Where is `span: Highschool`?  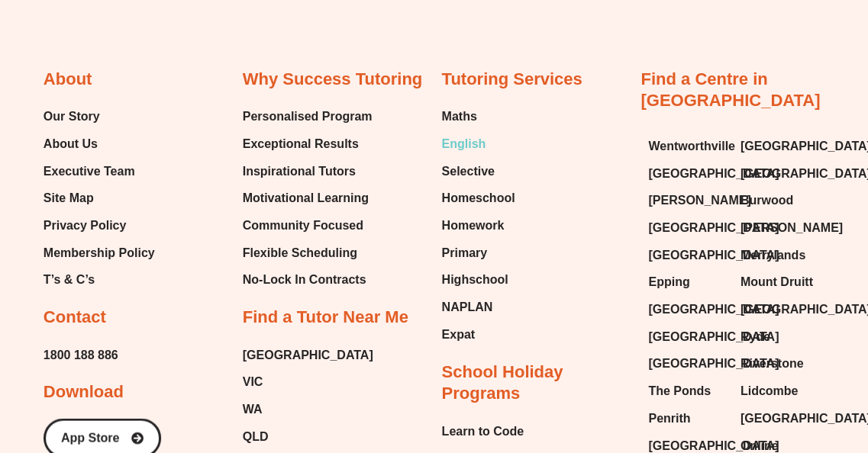 span: Highschool is located at coordinates (475, 280).